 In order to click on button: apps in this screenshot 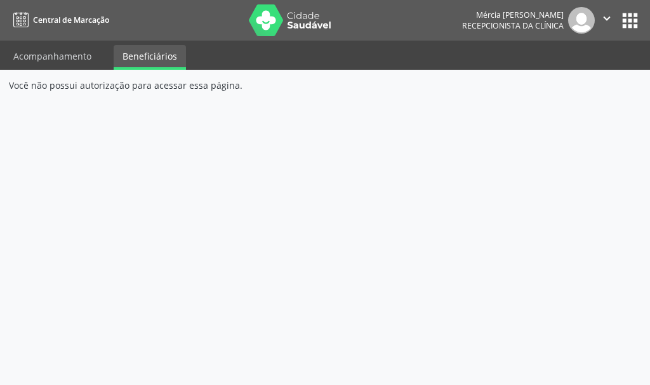, I will do `click(629, 20)`.